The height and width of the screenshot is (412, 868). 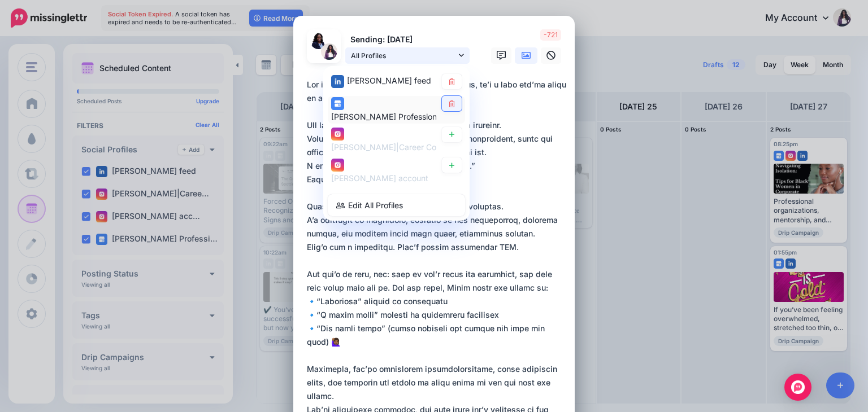 I want to click on img: AOh14GgRZl8Wp09hFKi170KElp-xBEIImXkZHkZu8KLJnAs96-c-64028.png, so click(x=329, y=52).